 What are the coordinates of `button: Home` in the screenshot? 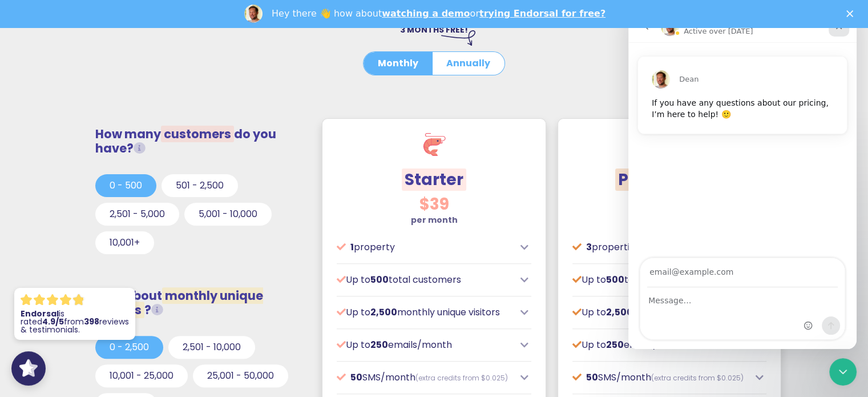 It's located at (190, 15).